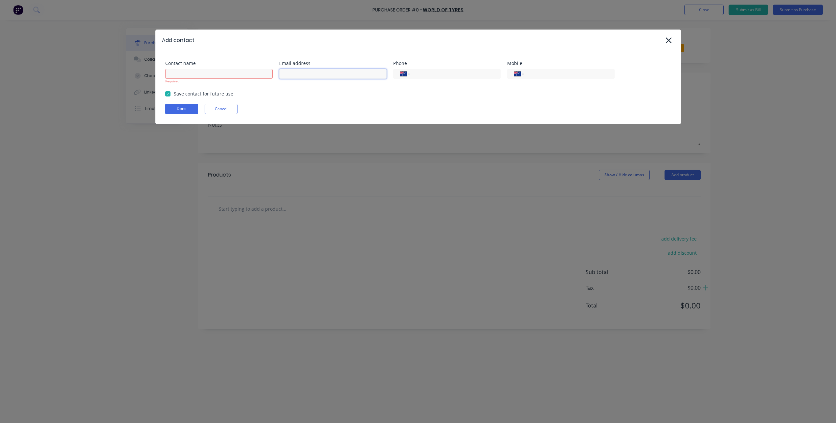 The image size is (836, 423). What do you see at coordinates (221, 109) in the screenshot?
I see `button: Cancel` at bounding box center [221, 109].